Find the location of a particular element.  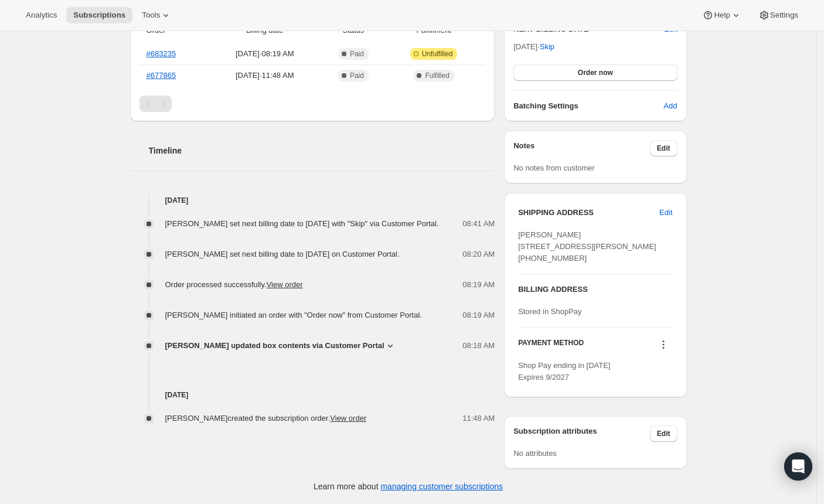

button: Skip is located at coordinates (547, 47).